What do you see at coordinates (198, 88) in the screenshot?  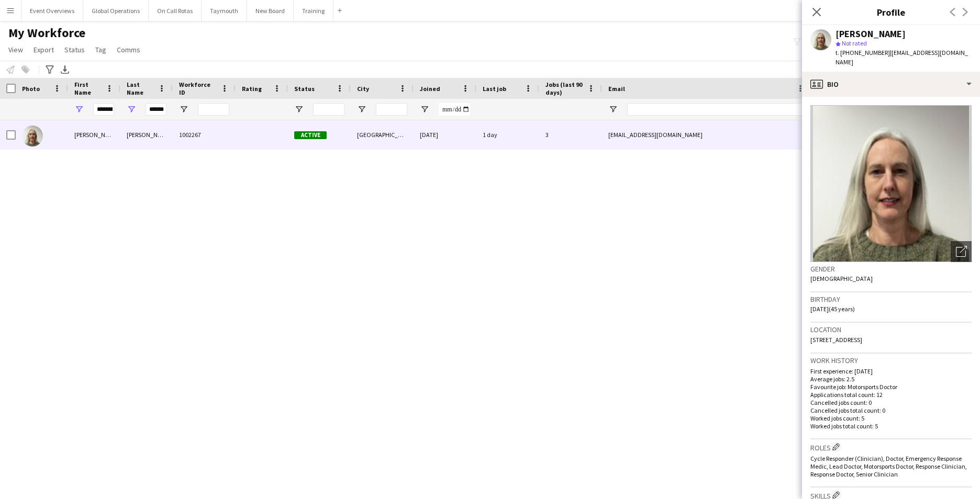 I see `span: Workforce ID` at bounding box center [198, 88].